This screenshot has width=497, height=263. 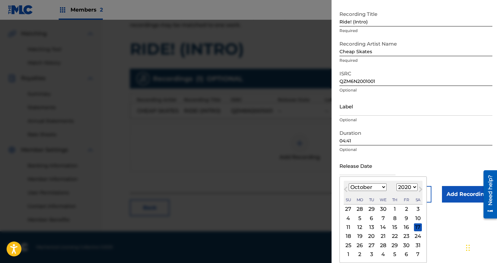 I want to click on div: Choose Wednesday, October 7th, 2020, so click(x=384, y=218).